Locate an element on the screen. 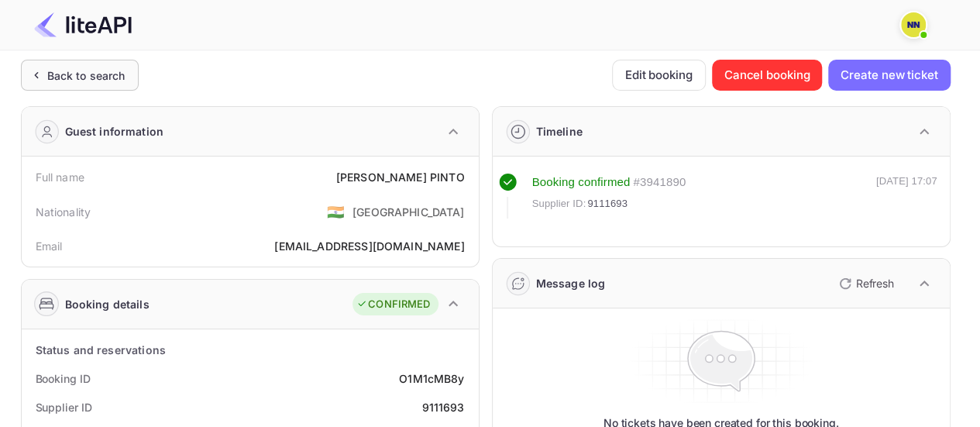 The image size is (980, 427). div: Status and reservations is located at coordinates (100, 350).